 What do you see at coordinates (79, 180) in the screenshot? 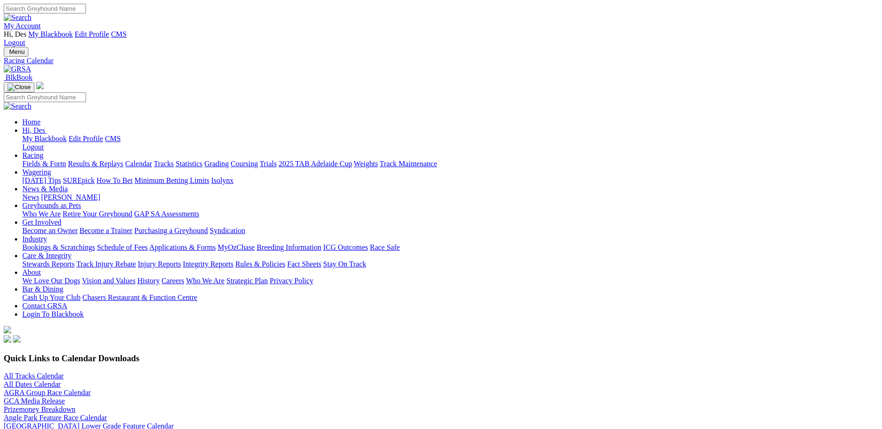
I see `a: SUREpick` at bounding box center [79, 180].